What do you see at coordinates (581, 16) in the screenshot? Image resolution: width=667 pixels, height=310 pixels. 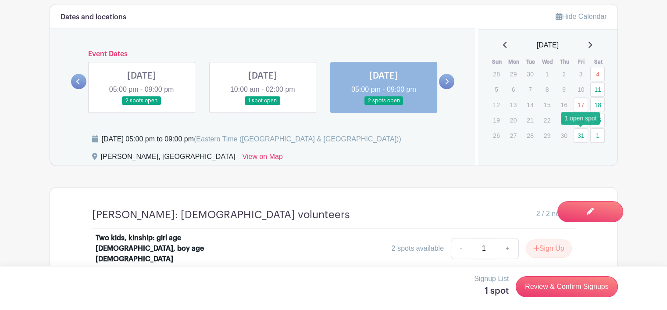 I see `a: Hide Calendar` at bounding box center [581, 16].